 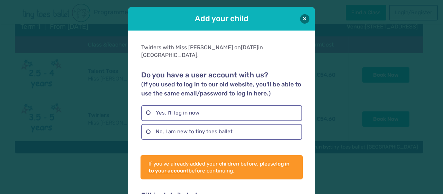 What do you see at coordinates (222, 84) in the screenshot?
I see `h2: Do you have a user account with us?` at bounding box center [222, 84].